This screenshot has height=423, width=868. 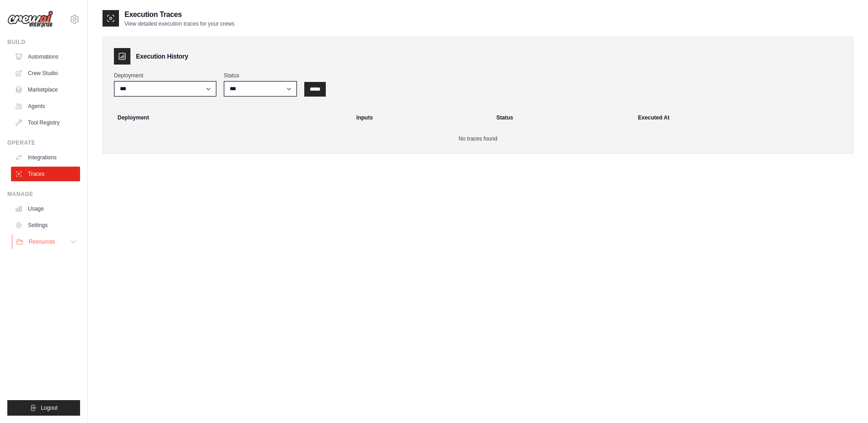 What do you see at coordinates (45, 90) in the screenshot?
I see `a: Marketplace` at bounding box center [45, 90].